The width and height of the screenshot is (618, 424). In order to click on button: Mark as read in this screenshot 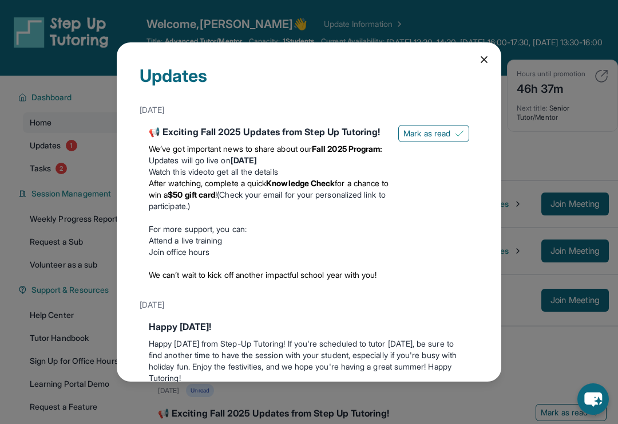, I will do `click(434, 133)`.